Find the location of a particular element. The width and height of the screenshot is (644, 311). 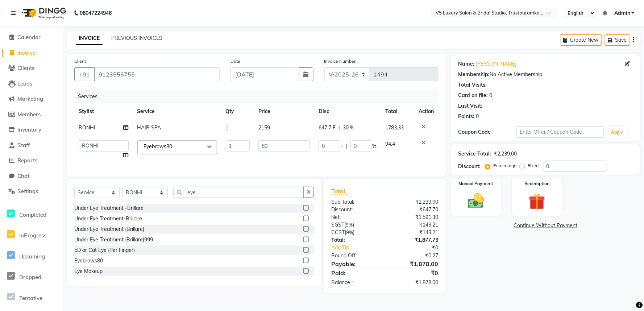

div: Discount: is located at coordinates (355, 210).